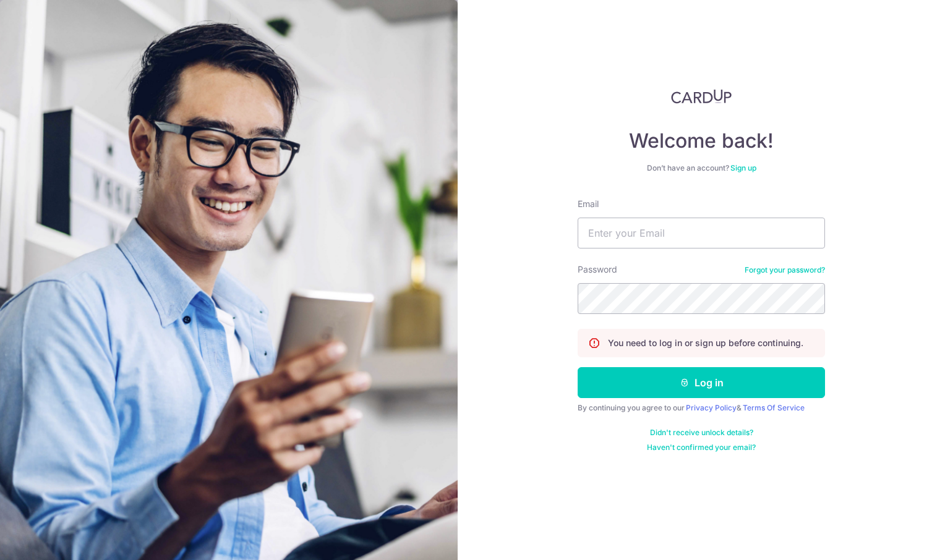 Image resolution: width=945 pixels, height=560 pixels. What do you see at coordinates (598, 269) in the screenshot?
I see `label: Password` at bounding box center [598, 269].